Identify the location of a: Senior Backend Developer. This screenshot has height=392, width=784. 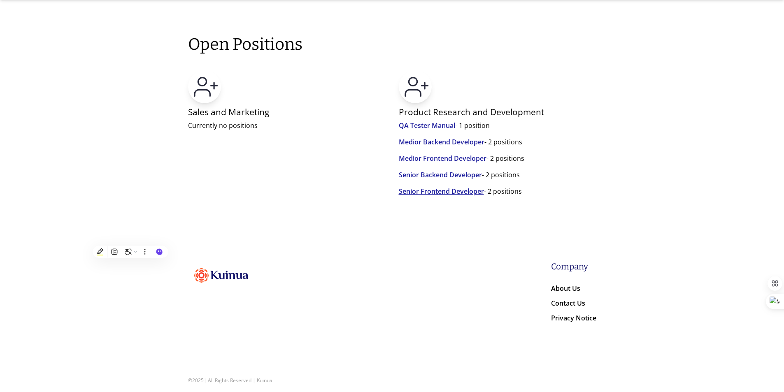
(441, 176).